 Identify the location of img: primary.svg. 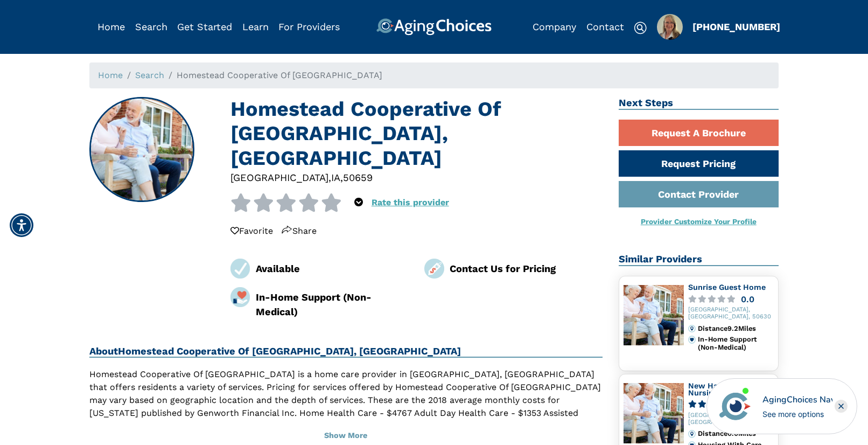
(692, 339).